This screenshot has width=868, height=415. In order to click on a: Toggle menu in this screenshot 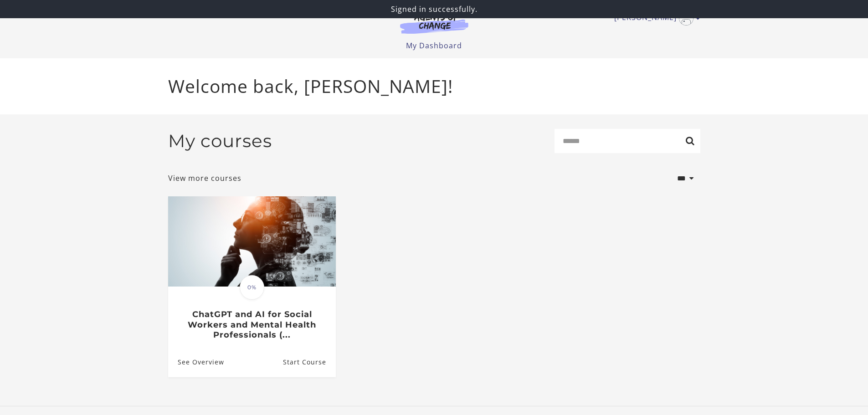, I will do `click(655, 18)`.